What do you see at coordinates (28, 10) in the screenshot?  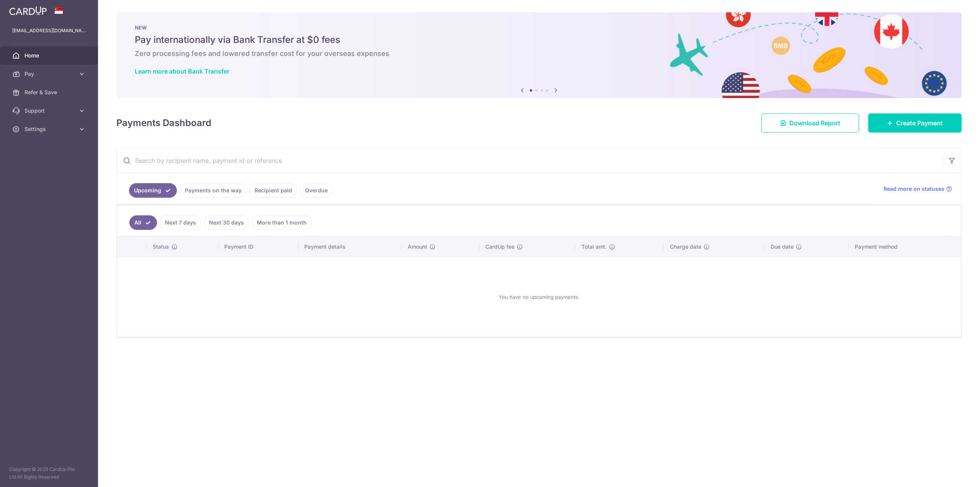 I see `img: CardUp` at bounding box center [28, 10].